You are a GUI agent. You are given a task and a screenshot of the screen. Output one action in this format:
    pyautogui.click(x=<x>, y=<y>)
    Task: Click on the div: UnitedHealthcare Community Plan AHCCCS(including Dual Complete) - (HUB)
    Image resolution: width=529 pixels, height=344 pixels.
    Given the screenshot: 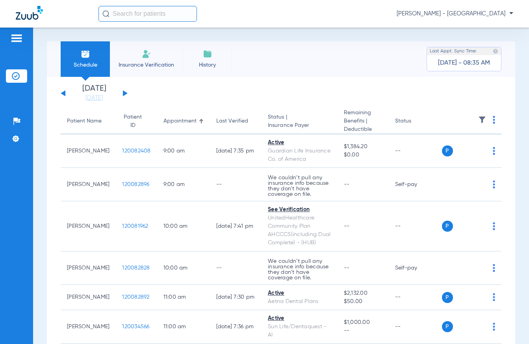 What is the action you would take?
    pyautogui.click(x=299, y=230)
    